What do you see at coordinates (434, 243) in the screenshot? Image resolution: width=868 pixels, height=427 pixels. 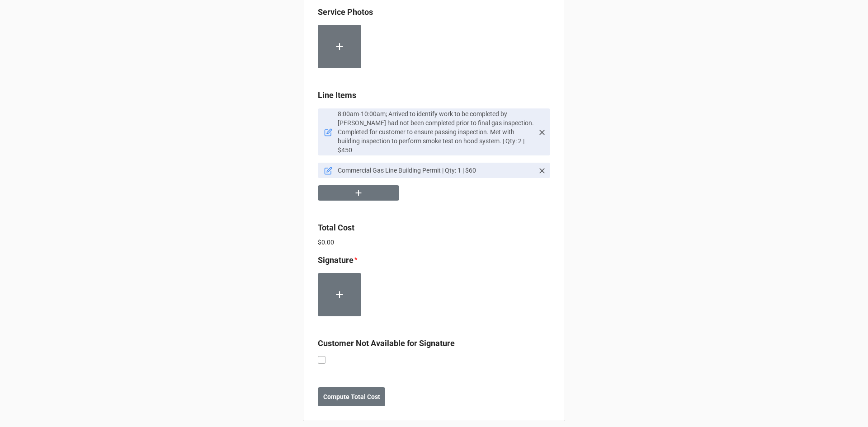 I see `p: $0.00` at bounding box center [434, 243].